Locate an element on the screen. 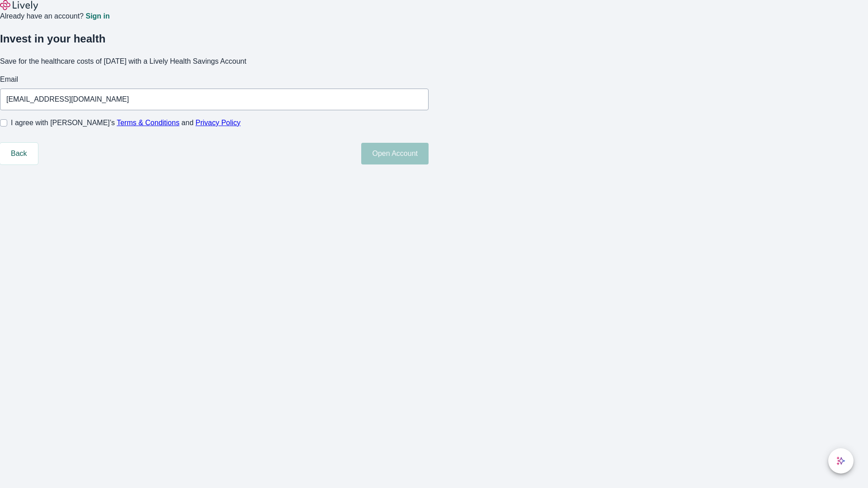  svg: Lively AI Assistant is located at coordinates (841, 461).